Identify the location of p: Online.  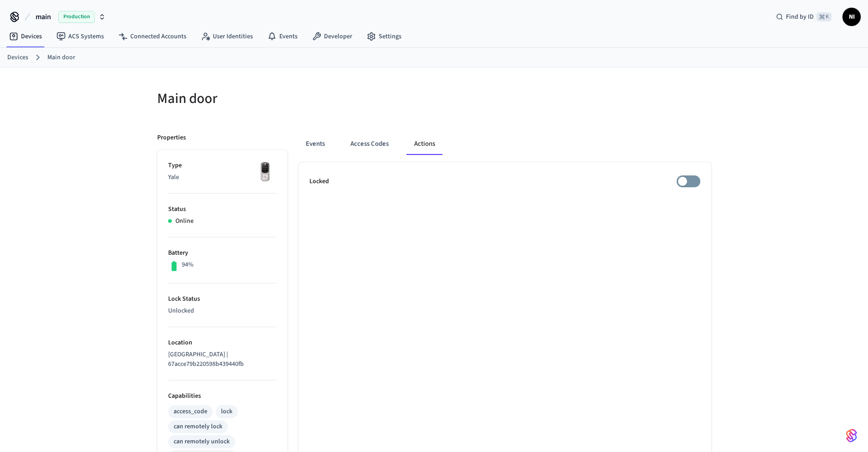
(185, 221).